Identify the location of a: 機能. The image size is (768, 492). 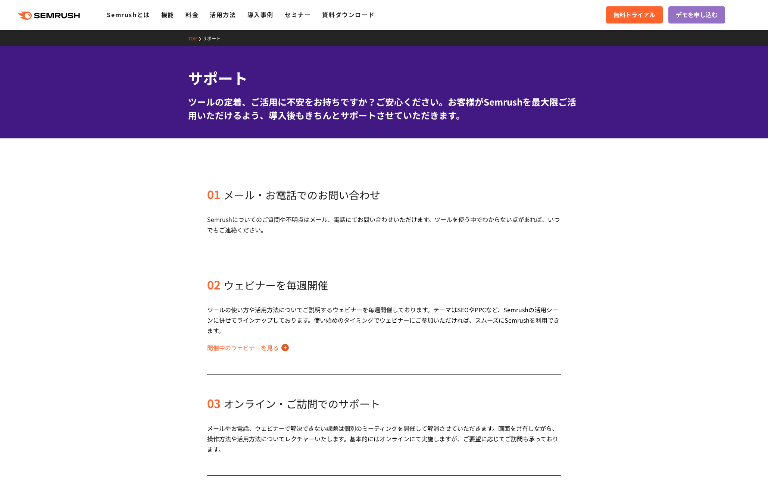
(168, 15).